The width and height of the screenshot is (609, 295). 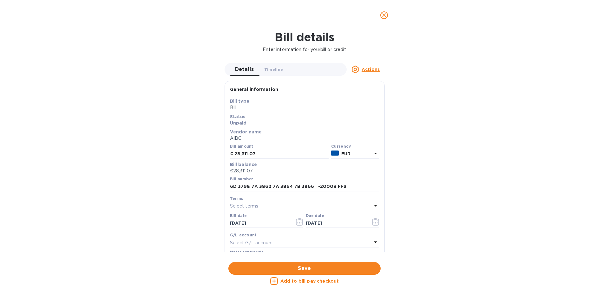 What do you see at coordinates (304, 37) in the screenshot?
I see `h1: Bill details` at bounding box center [304, 37].